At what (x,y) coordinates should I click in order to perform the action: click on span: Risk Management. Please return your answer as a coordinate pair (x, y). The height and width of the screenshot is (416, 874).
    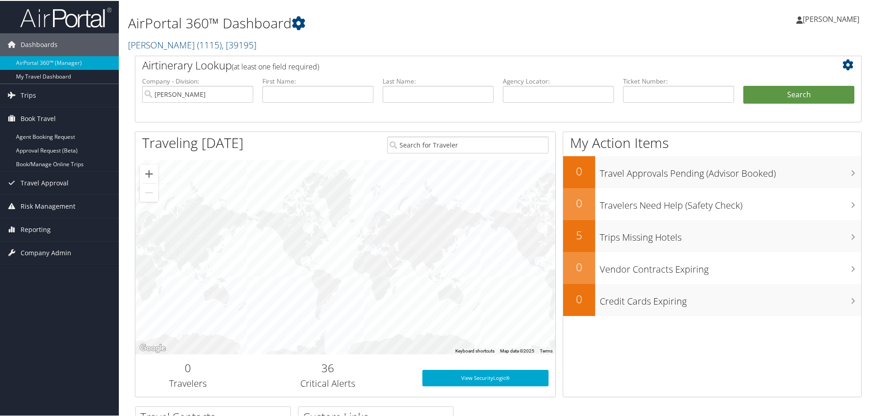
    Looking at the image, I should click on (48, 206).